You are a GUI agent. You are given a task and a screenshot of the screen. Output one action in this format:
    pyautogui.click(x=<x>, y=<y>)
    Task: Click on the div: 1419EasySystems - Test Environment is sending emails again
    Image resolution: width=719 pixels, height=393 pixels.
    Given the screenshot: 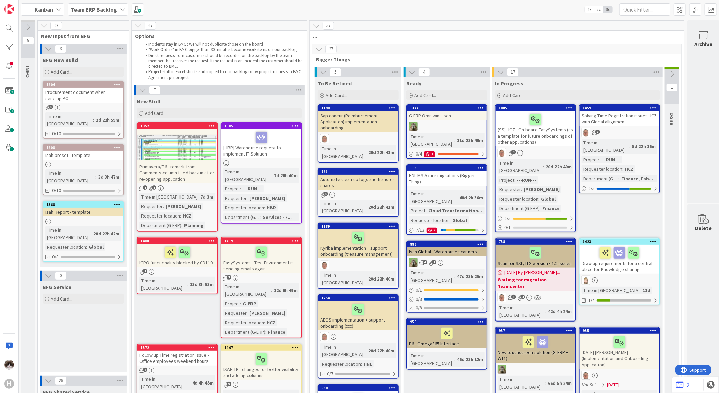 What is the action you would take?
    pyautogui.click(x=261, y=255)
    